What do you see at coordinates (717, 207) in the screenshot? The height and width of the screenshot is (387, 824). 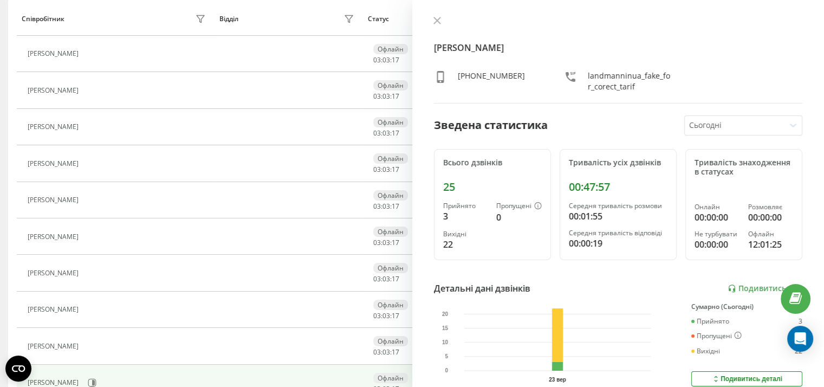 I see `div: Онлайн` at bounding box center [717, 207].